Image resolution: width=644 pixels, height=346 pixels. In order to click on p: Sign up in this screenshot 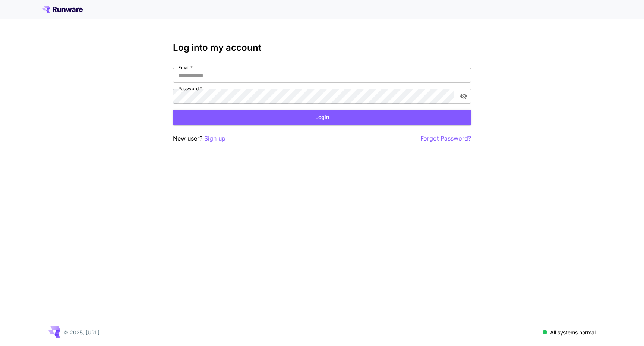, I will do `click(215, 139)`.